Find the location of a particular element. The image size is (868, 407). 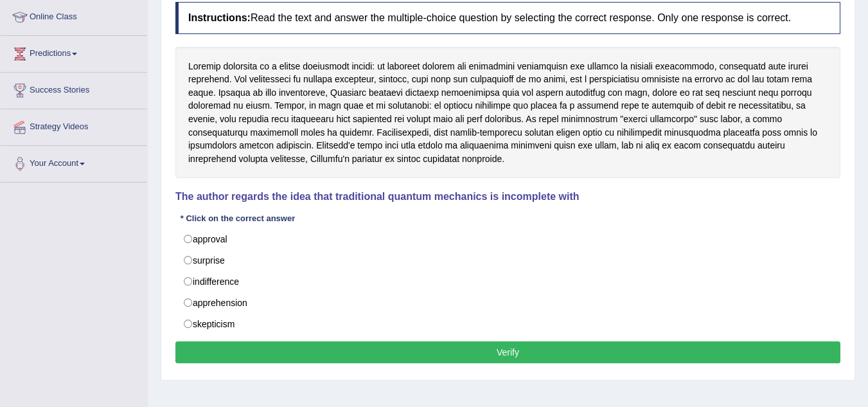

h4: Read the text and answer the multiple-choice question by selecting the correct response. Only one... is located at coordinates (508, 18).